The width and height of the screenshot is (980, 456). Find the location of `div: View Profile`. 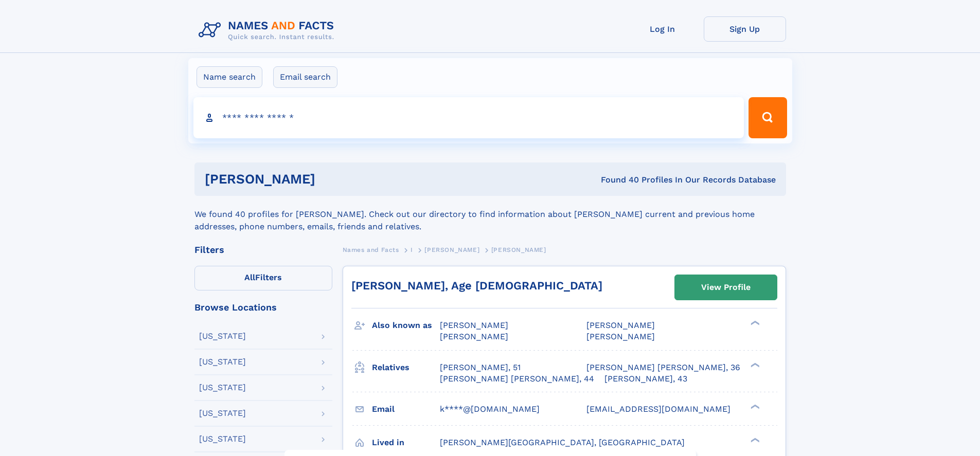

div: View Profile is located at coordinates (725, 287).